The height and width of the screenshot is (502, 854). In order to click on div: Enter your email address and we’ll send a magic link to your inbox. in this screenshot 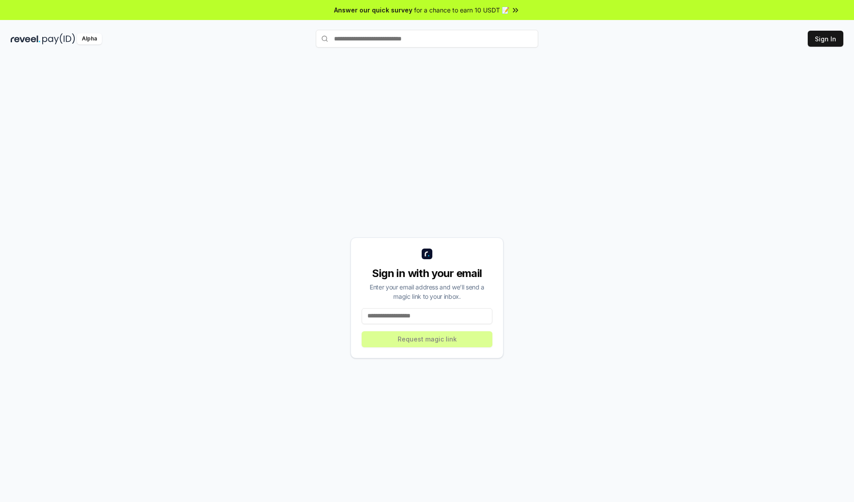, I will do `click(427, 292)`.